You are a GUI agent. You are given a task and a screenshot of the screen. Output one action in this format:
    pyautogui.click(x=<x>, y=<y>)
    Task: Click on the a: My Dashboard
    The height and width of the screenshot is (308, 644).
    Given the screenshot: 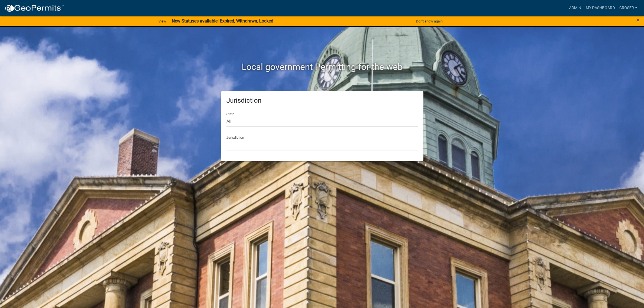 What is the action you would take?
    pyautogui.click(x=600, y=8)
    